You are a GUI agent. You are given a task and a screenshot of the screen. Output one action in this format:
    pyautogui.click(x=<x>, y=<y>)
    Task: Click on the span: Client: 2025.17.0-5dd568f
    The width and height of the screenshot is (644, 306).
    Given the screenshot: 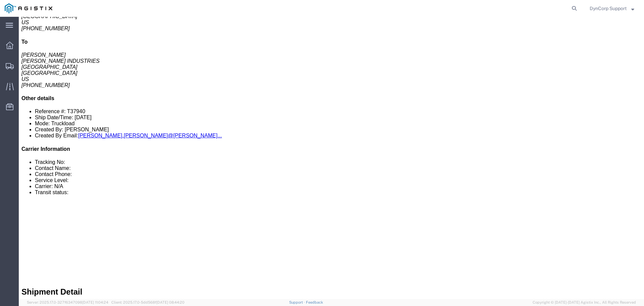 What is the action you would take?
    pyautogui.click(x=148, y=302)
    